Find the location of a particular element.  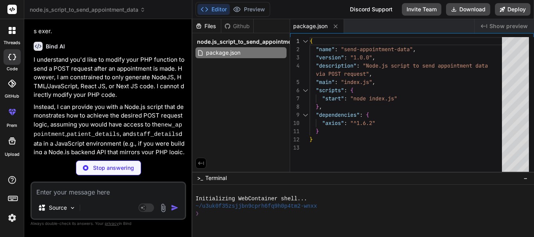

button: Deploy is located at coordinates (512, 9).